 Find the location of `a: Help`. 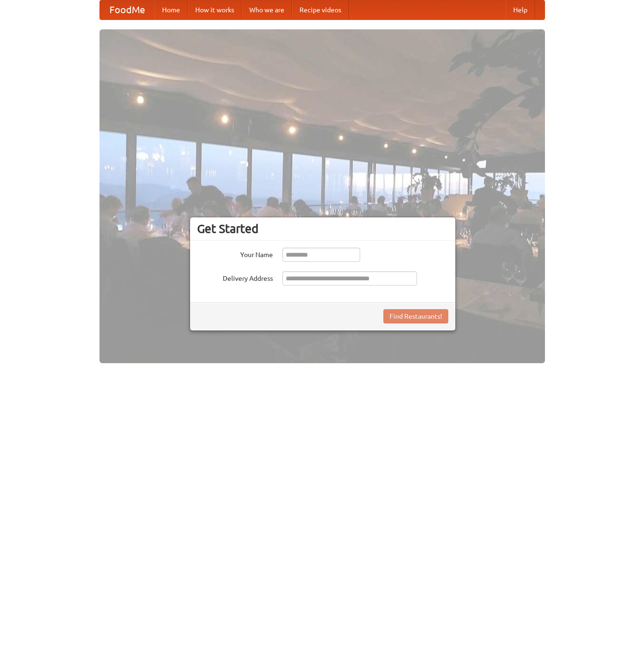

a: Help is located at coordinates (520, 10).